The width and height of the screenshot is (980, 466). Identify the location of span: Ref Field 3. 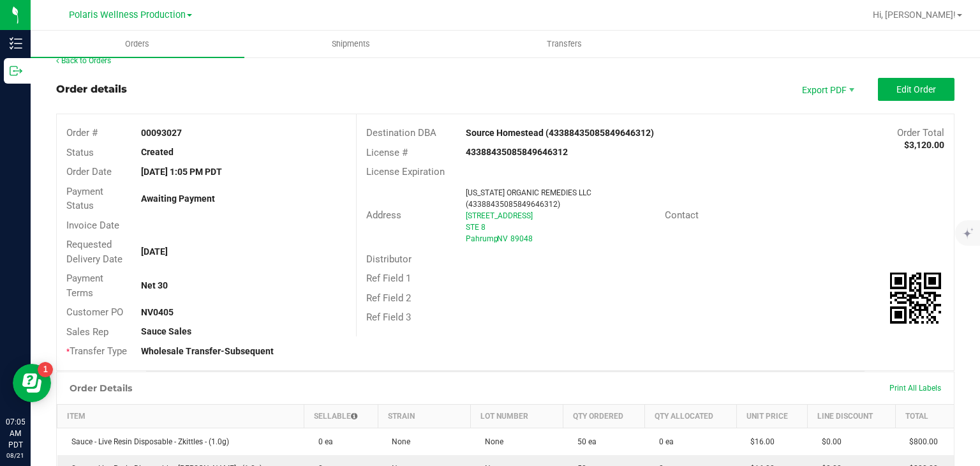
(389, 317).